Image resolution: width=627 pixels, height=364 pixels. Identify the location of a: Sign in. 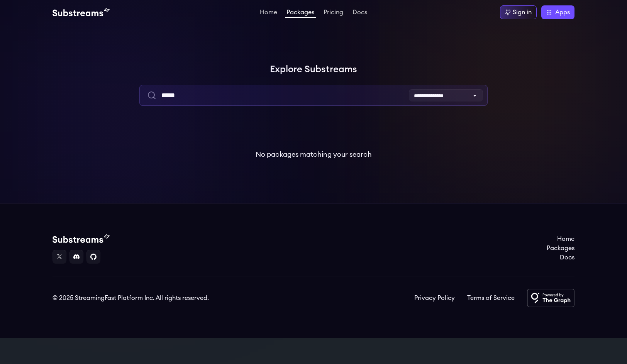
(518, 12).